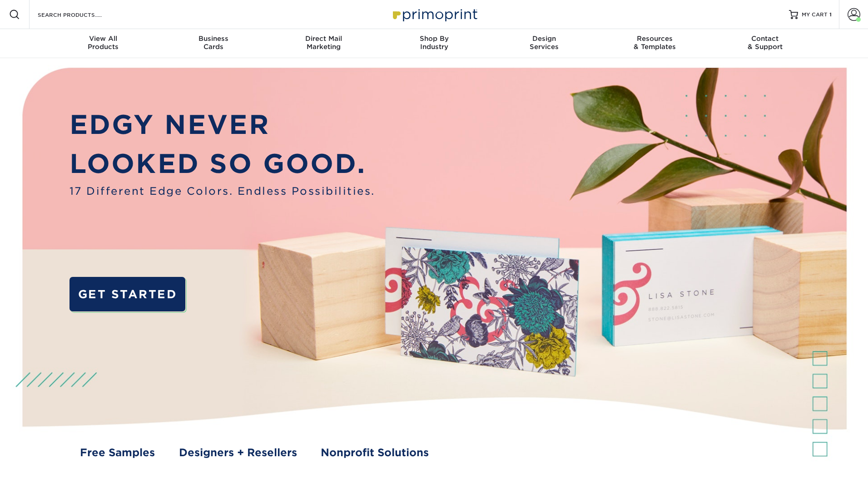 Image resolution: width=868 pixels, height=478 pixels. What do you see at coordinates (544, 42) in the screenshot?
I see `div: Services` at bounding box center [544, 42].